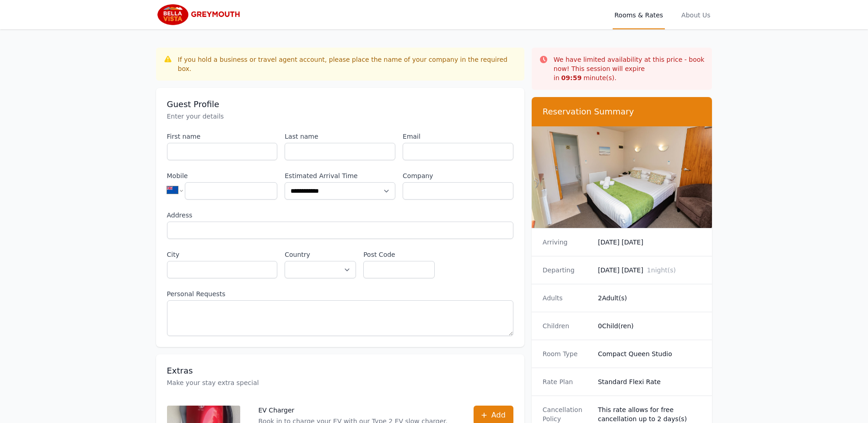 The image size is (868, 423). I want to click on dt: Adults, so click(566, 298).